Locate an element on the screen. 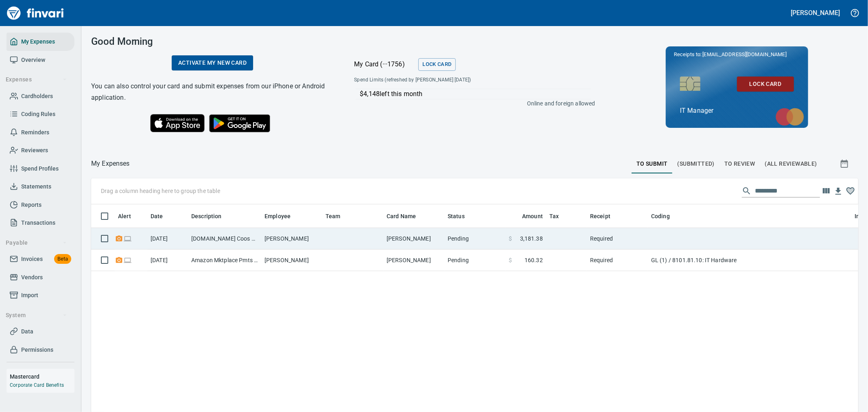 This screenshot has height=412, width=868. span: Reminders is located at coordinates (35, 132).